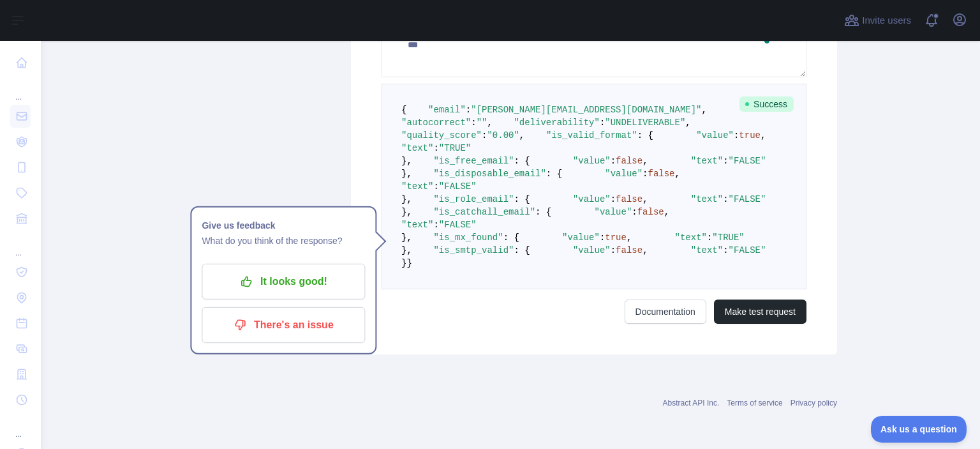 The image size is (980, 449). I want to click on span: "autocorrect", so click(436, 123).